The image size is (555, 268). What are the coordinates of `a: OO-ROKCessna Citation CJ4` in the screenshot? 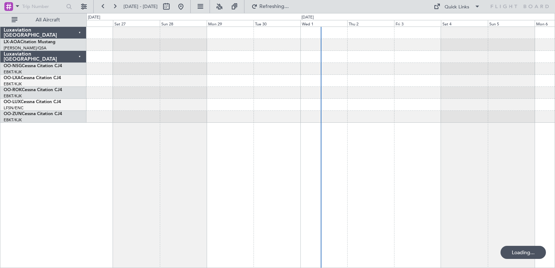 It's located at (33, 90).